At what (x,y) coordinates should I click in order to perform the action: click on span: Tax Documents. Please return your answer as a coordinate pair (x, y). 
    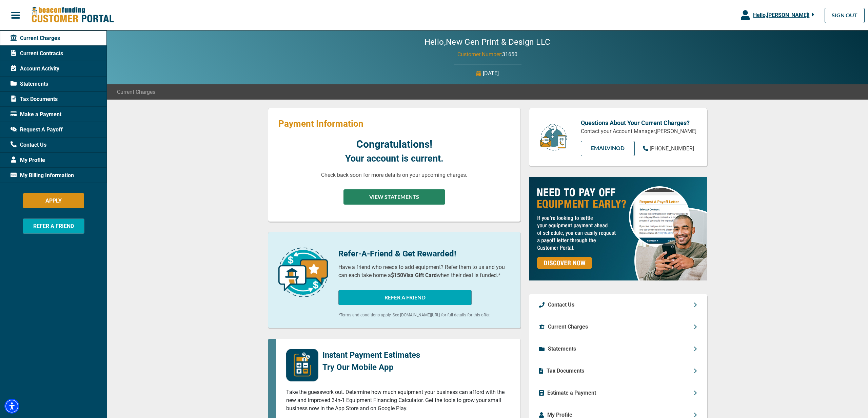
    Looking at the image, I should click on (34, 99).